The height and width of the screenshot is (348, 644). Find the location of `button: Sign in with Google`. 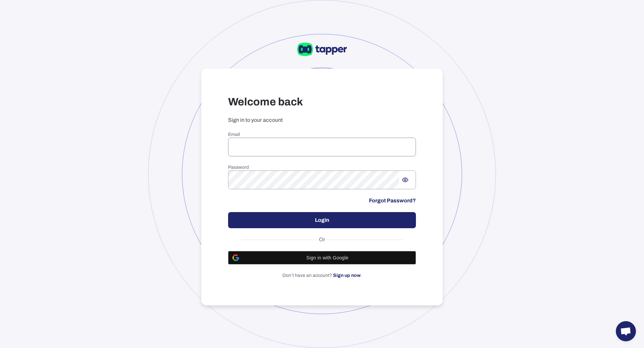

button: Sign in with Google is located at coordinates (322, 258).